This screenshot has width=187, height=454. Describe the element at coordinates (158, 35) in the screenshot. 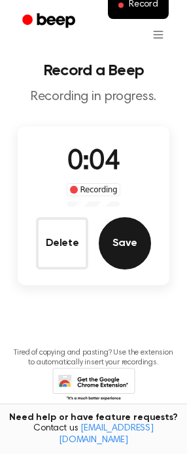

I see `button: Open menu` at that location.